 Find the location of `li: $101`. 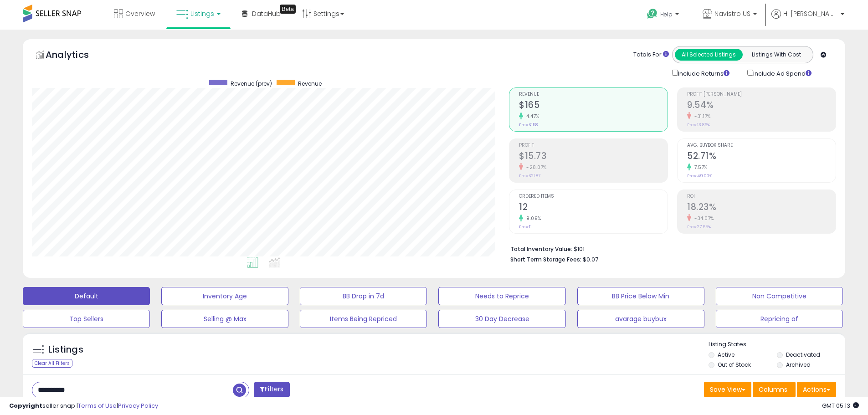

li: $101 is located at coordinates (669, 248).